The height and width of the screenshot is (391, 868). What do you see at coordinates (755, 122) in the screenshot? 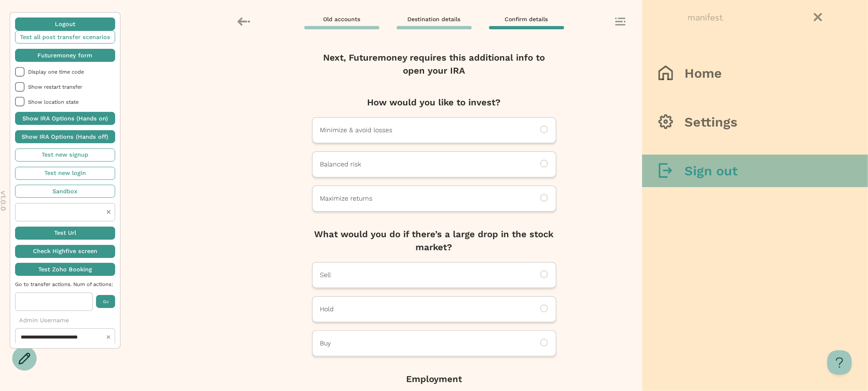
I see `button: Settings` at bounding box center [755, 122].